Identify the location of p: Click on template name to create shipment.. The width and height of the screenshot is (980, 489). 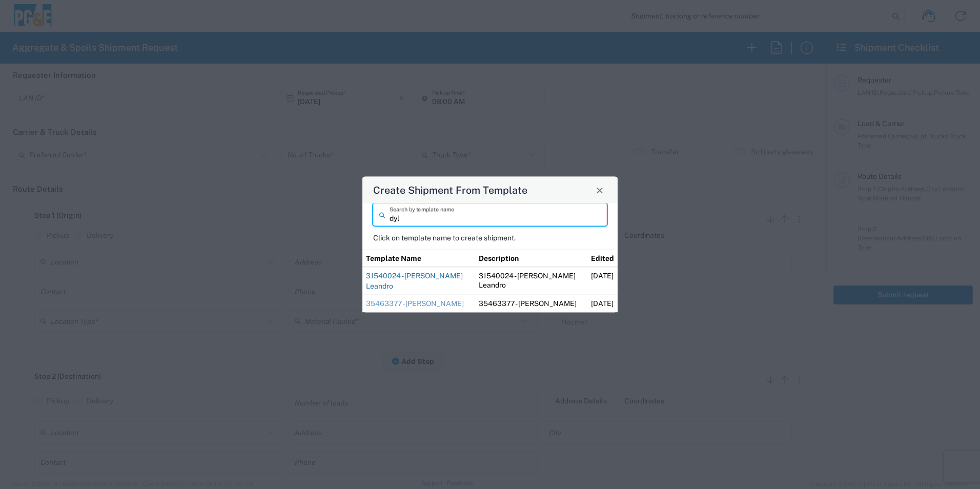
(490, 238).